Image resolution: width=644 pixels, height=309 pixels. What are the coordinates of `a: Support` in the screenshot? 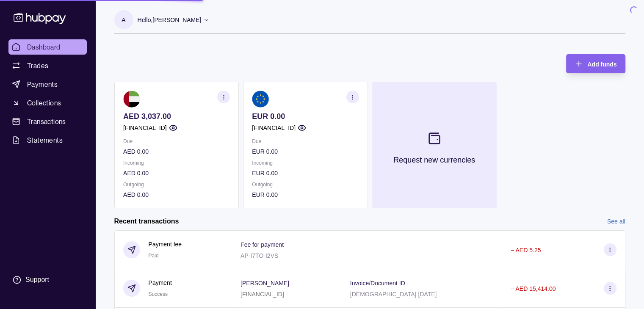 It's located at (48, 280).